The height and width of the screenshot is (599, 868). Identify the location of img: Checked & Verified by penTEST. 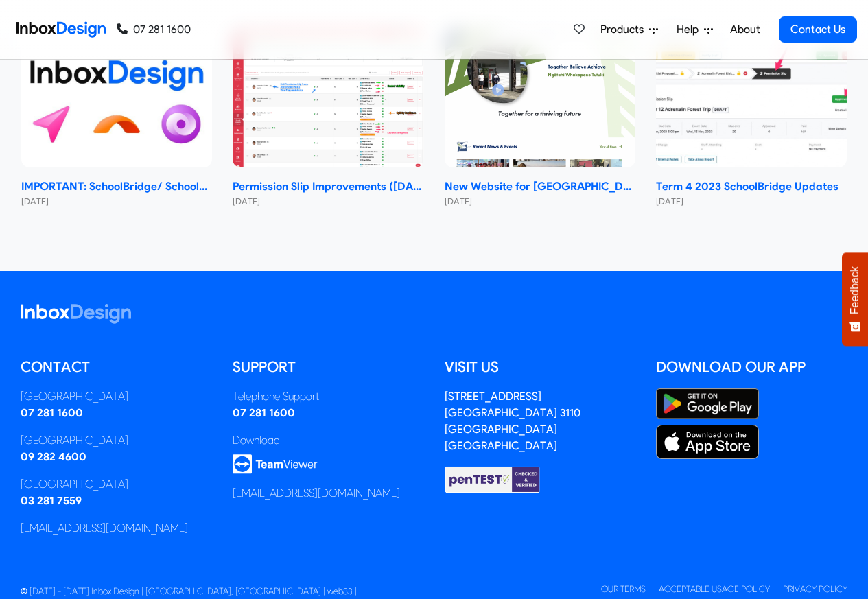
(493, 479).